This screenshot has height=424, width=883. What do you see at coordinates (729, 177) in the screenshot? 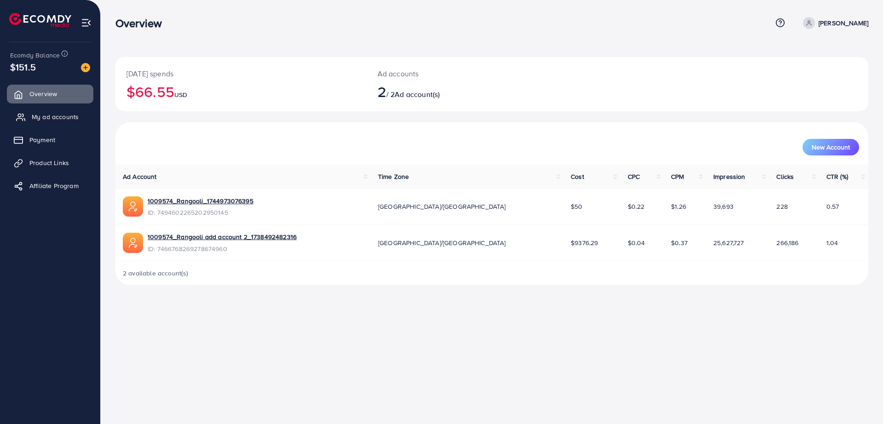
I see `span: Impression` at bounding box center [729, 177].